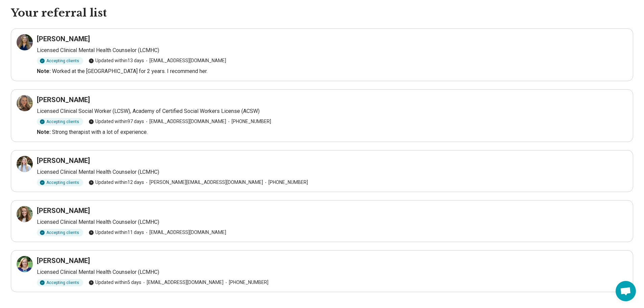 The image size is (644, 308). What do you see at coordinates (626, 291) in the screenshot?
I see `a: Open chat` at bounding box center [626, 291].